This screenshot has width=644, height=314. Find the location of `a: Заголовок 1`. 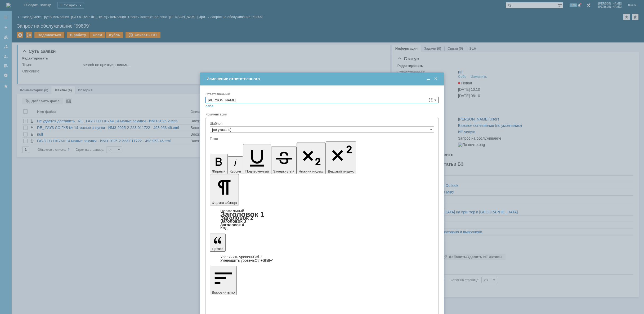

a: Заголовок 1 is located at coordinates (243, 214).